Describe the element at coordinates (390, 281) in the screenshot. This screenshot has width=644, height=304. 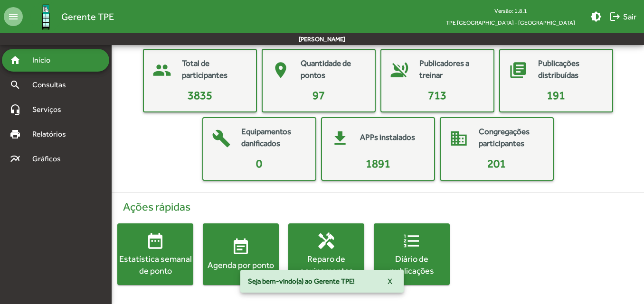
I see `span: X` at that location.